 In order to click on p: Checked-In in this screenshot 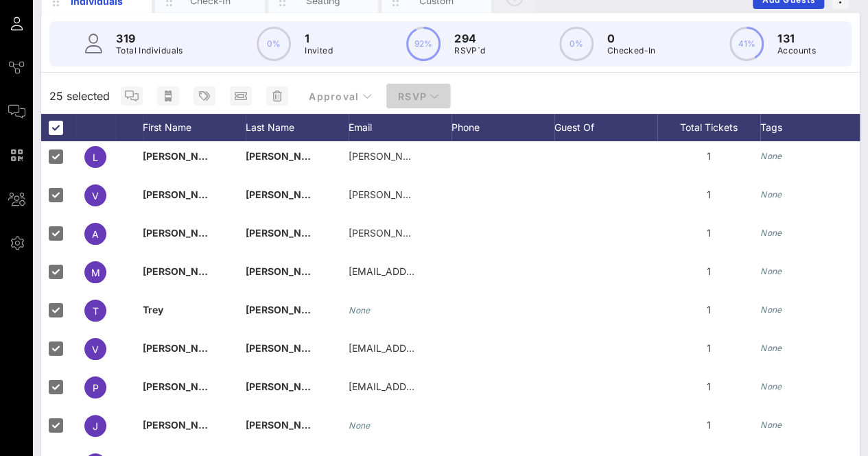, I will do `click(631, 50)`.